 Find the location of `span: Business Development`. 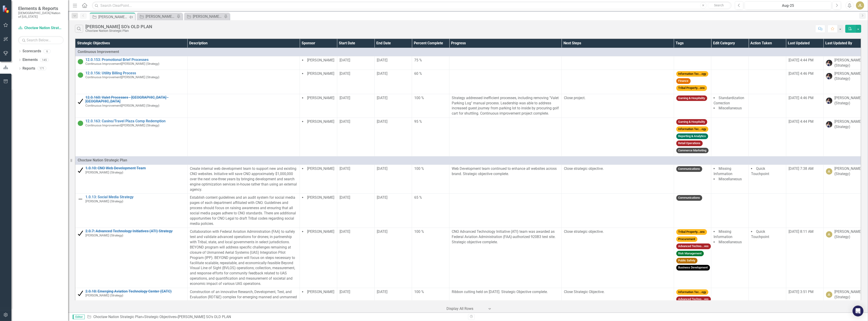

span: Business Development is located at coordinates (693, 268).